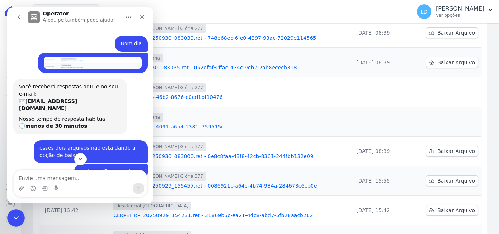 This screenshot has height=234, width=499. I want to click on a: CIS_CI_20250930_083035.ret - 052efaf8-ffae-434c-9cb2-2ab8ececb318, so click(230, 68).